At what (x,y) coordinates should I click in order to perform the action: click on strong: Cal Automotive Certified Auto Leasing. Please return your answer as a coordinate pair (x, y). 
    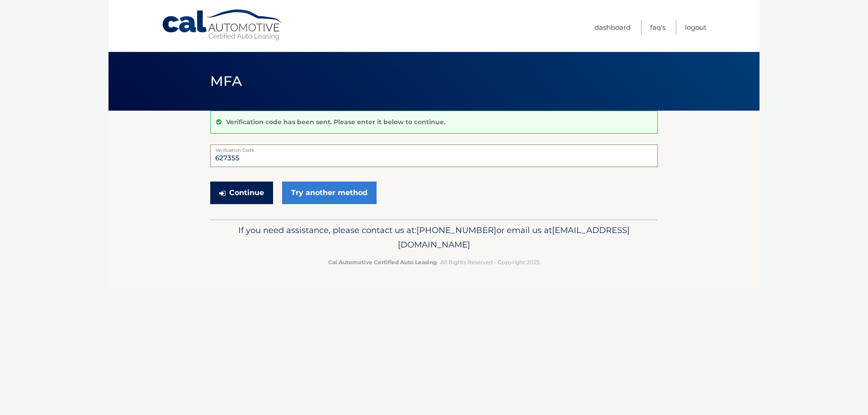
    Looking at the image, I should click on (382, 262).